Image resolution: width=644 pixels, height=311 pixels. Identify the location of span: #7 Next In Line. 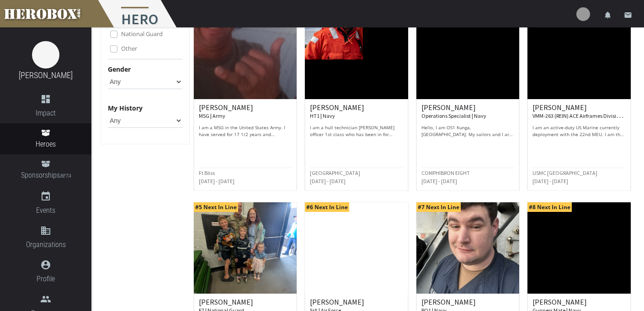
(438, 207).